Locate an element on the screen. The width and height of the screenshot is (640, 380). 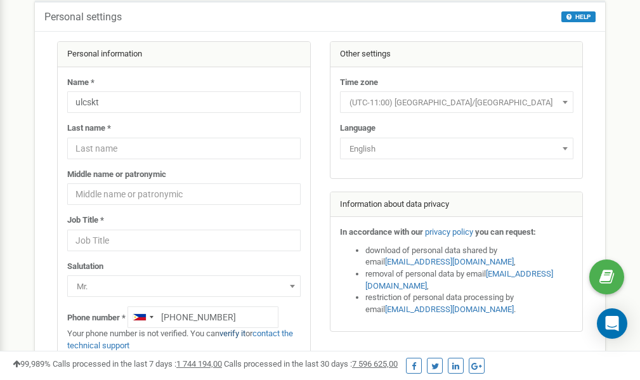
span: English is located at coordinates (457, 149).